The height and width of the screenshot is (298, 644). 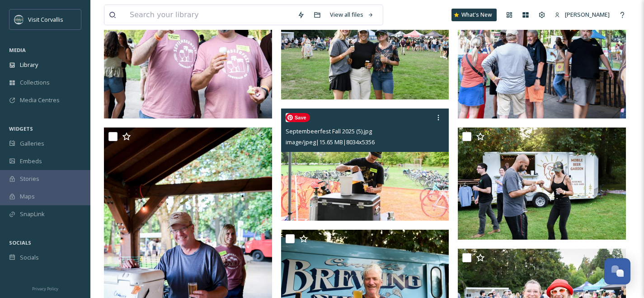 I want to click on span: WIDGETS, so click(x=21, y=128).